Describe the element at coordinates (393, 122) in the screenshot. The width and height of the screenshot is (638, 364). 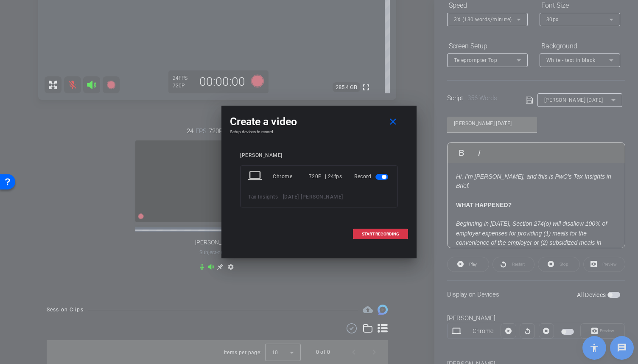
I see `mat-icon: close` at that location.